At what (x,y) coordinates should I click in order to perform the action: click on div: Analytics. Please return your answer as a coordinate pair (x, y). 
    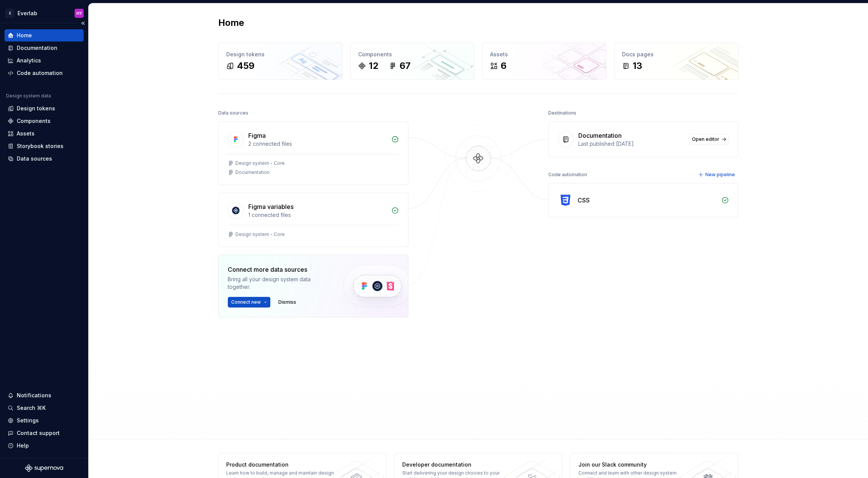
    Looking at the image, I should click on (29, 61).